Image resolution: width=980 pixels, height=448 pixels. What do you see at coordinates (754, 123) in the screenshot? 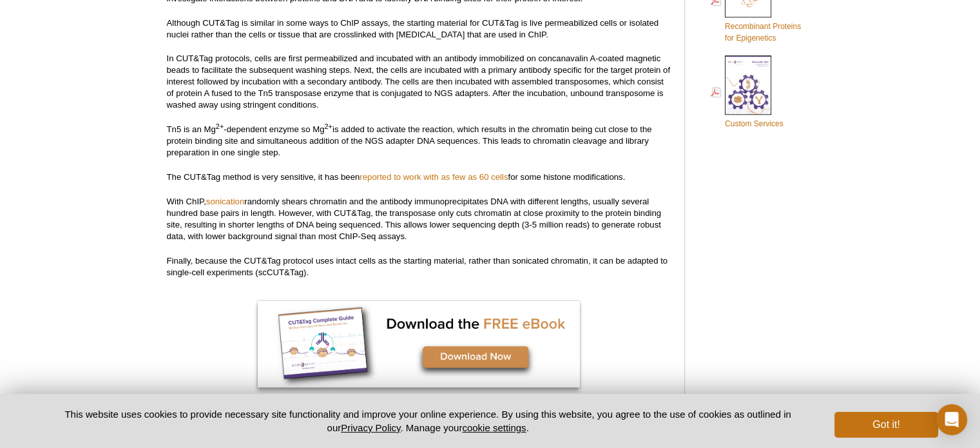
I see `span: Custom Services` at bounding box center [754, 123].